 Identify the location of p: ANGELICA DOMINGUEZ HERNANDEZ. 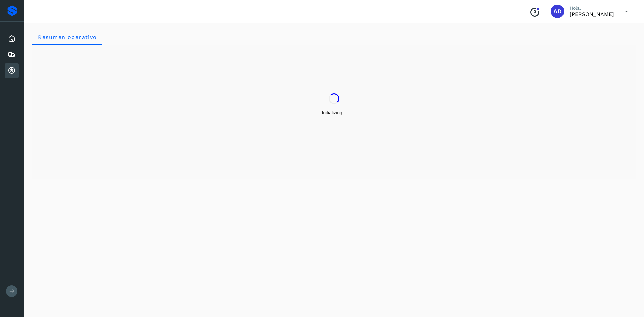
(592, 14).